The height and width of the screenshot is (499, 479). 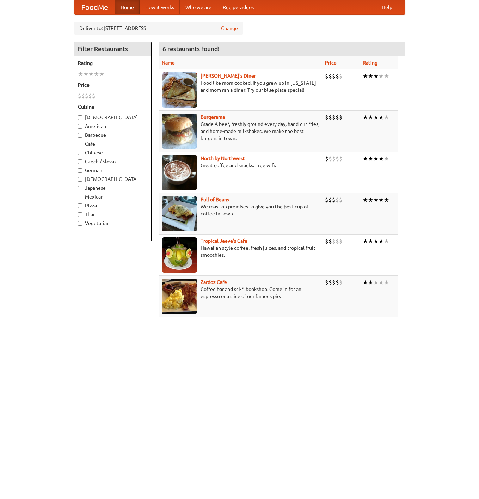 What do you see at coordinates (113, 107) in the screenshot?
I see `h5: Cuisine` at bounding box center [113, 107].